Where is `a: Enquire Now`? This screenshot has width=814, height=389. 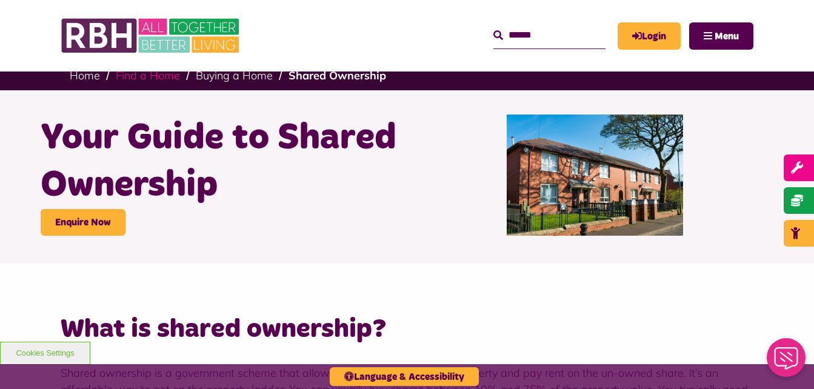
a: Enquire Now is located at coordinates (83, 222).